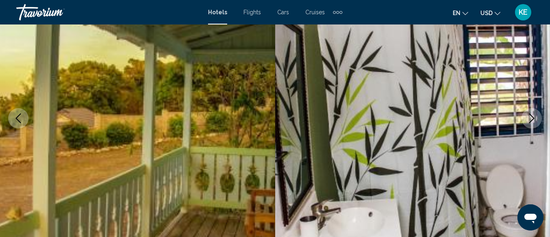 The width and height of the screenshot is (550, 237). Describe the element at coordinates (108, 12) in the screenshot. I see `a: Travorium` at that location.